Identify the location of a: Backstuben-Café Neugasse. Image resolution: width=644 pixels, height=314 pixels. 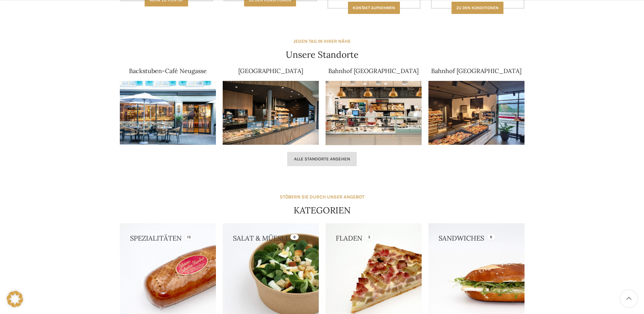
(168, 71).